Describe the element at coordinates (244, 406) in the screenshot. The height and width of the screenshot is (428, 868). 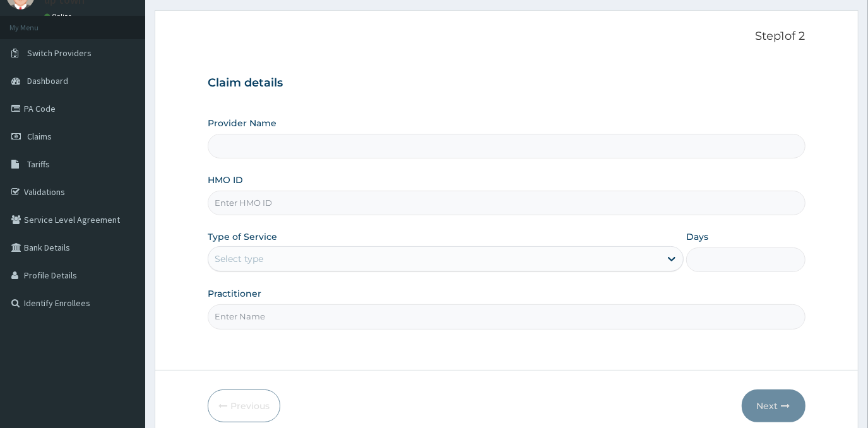
I see `button: Previous` at that location.